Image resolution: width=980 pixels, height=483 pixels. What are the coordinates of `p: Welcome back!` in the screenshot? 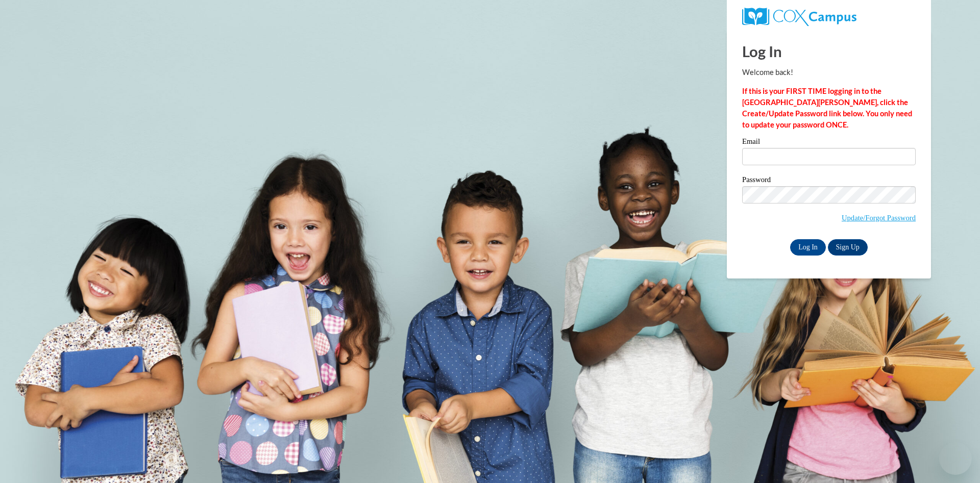 It's located at (829, 73).